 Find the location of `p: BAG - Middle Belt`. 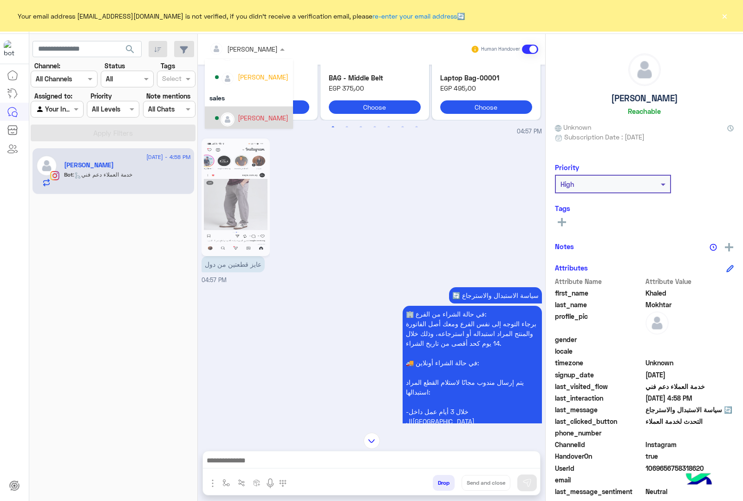

p: BAG - Middle Belt is located at coordinates (375, 78).